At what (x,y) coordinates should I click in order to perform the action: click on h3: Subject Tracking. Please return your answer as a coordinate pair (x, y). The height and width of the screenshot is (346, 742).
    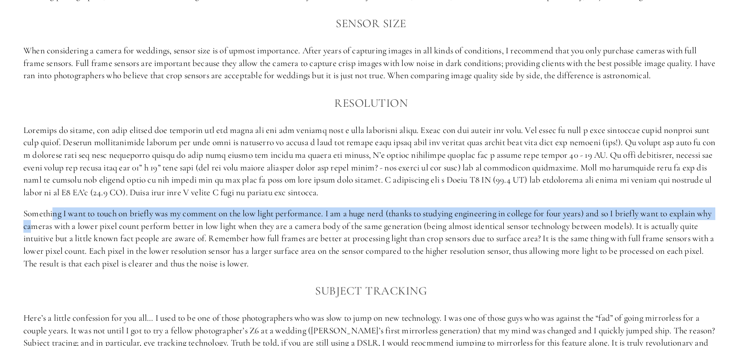
    Looking at the image, I should click on (371, 291).